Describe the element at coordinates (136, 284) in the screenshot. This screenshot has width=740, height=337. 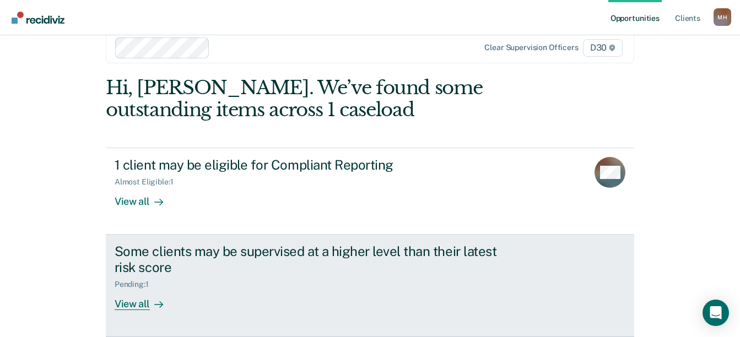
I see `div: Pending : 1` at that location.